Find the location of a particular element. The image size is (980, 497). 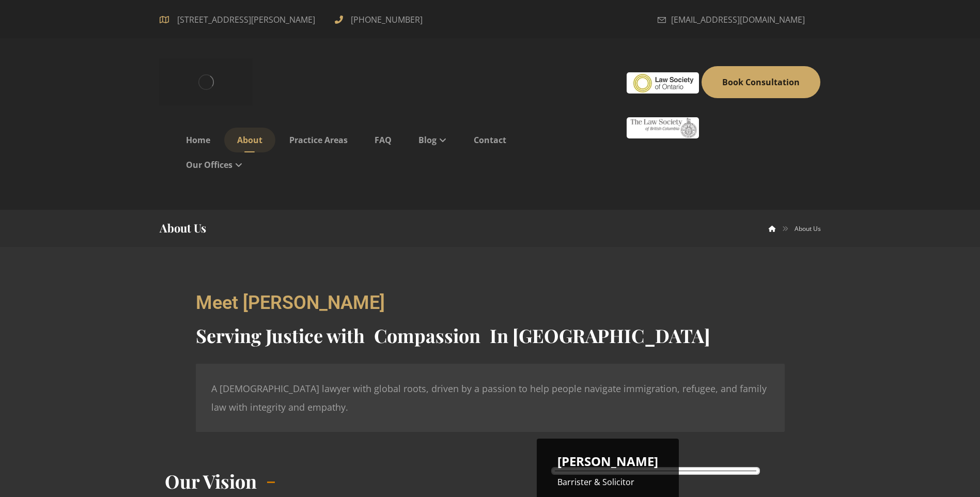

span: Our Offices is located at coordinates (209, 164).